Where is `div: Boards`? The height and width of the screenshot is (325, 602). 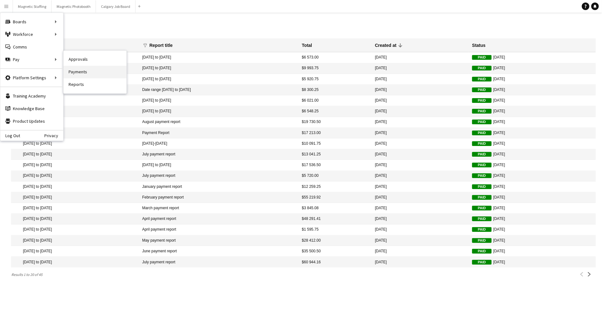 div: Boards is located at coordinates (32, 22).